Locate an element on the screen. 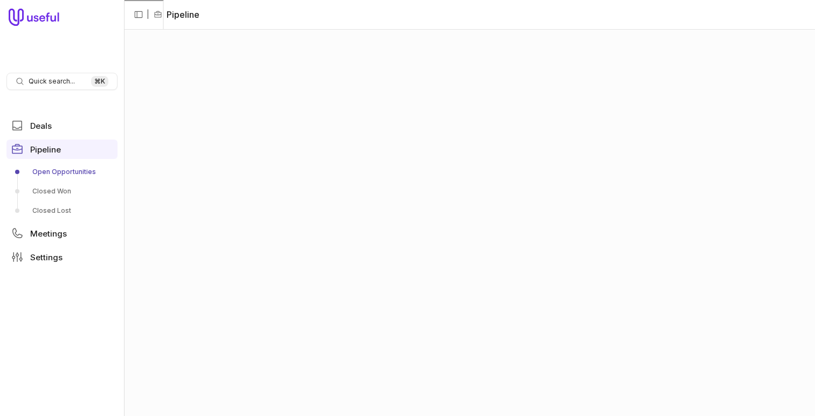 The image size is (815, 416). button: Collapse sidebar is located at coordinates (138, 15).